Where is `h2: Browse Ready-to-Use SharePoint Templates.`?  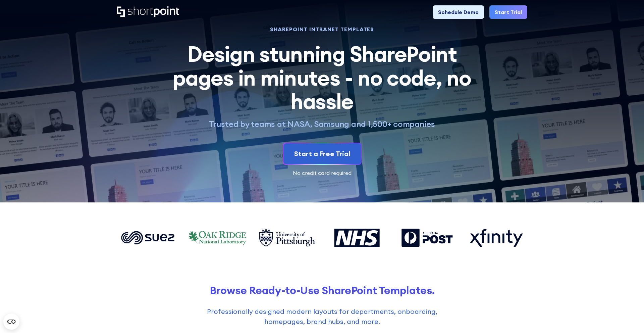 h2: Browse Ready-to-Use SharePoint Templates. is located at coordinates (322, 290).